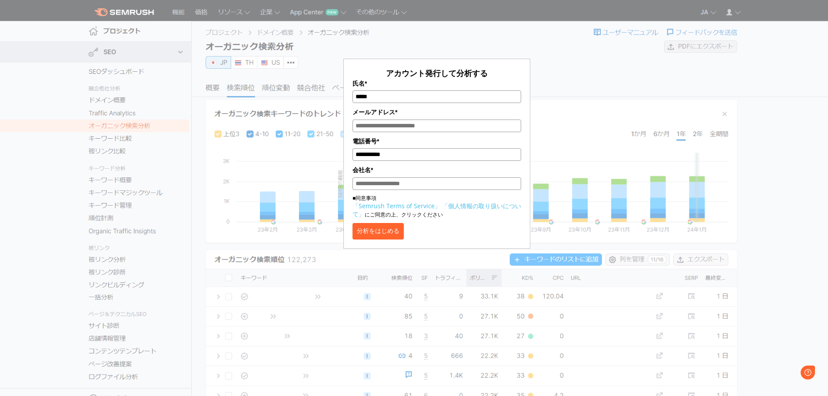 The image size is (828, 396). What do you see at coordinates (437, 73) in the screenshot?
I see `span: アカウント発行して分析する` at bounding box center [437, 73].